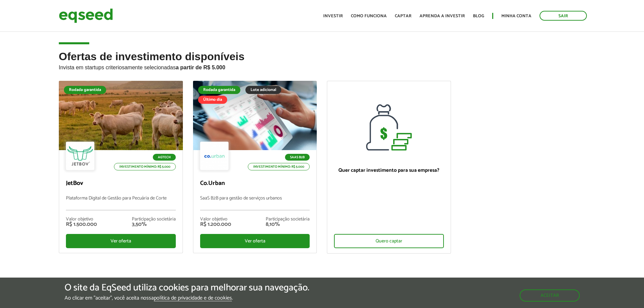 This screenshot has width=644, height=308. What do you see at coordinates (389, 170) in the screenshot?
I see `p: Quer captar investimento para sua empresa?` at bounding box center [389, 170].